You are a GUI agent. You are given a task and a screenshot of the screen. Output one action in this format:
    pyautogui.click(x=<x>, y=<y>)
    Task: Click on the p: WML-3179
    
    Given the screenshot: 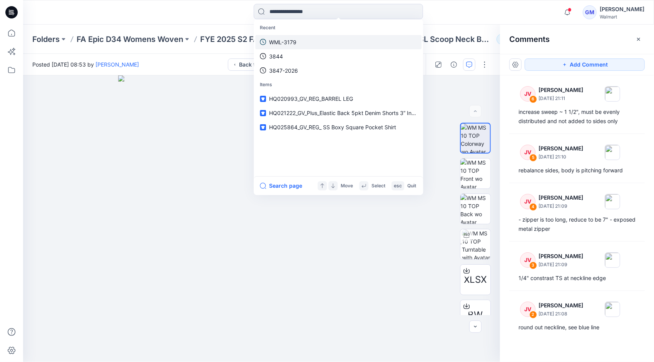 What is the action you would take?
    pyautogui.click(x=283, y=42)
    